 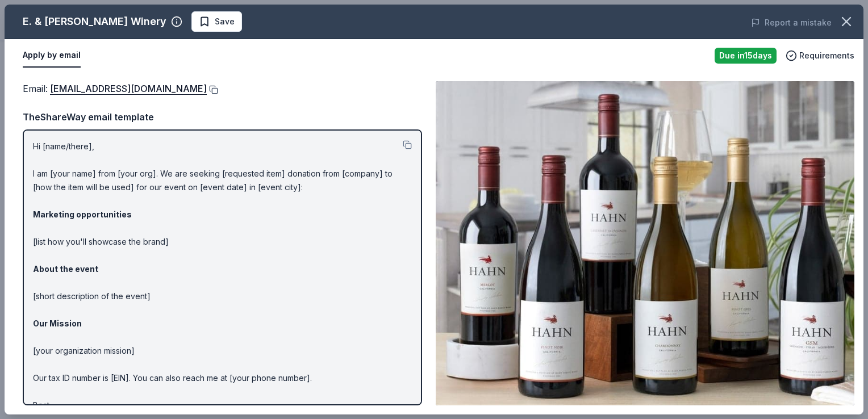 I want to click on div: TheShareWay email template, so click(x=222, y=117).